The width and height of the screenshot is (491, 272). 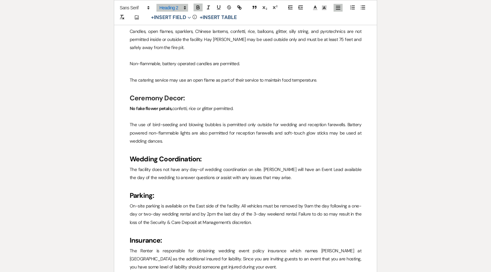 I want to click on p: On-site parking is available on the East side of the facility. All vehicles must be removed by 9a..., so click(x=245, y=214).